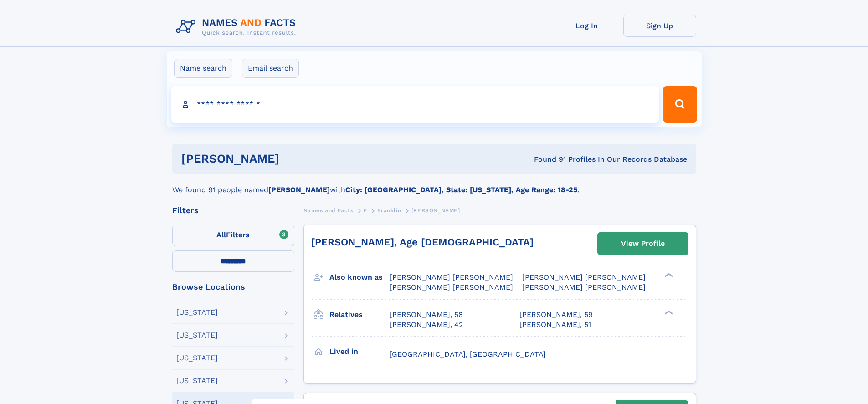 This screenshot has height=404, width=868. I want to click on label: Filters, so click(233, 236).